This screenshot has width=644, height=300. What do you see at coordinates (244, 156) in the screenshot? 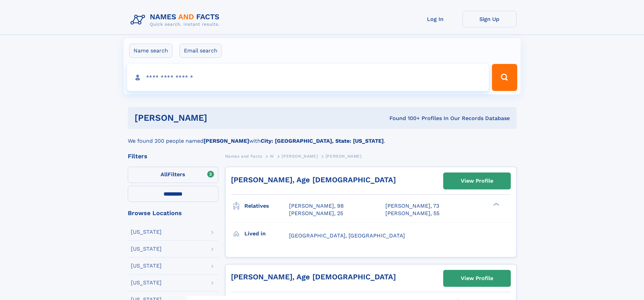
I see `a: Names and Facts` at bounding box center [244, 156].